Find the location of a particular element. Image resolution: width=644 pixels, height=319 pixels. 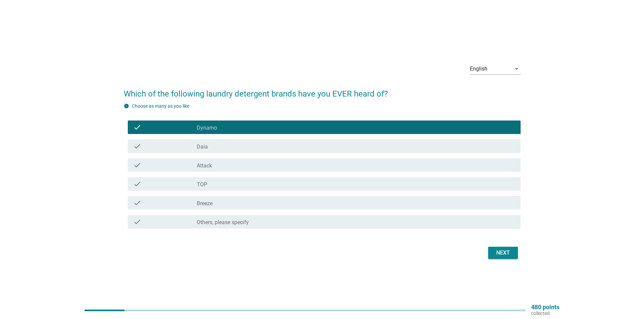

i: arrow_drop_down is located at coordinates (516, 69).